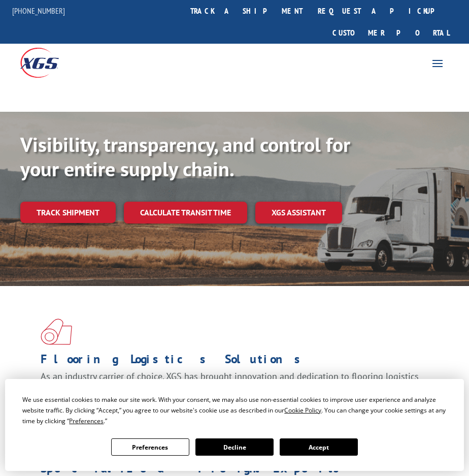 The image size is (469, 476). I want to click on span: As an industry carrier of choice, XGS has brought innovation and dedication to flooring logistics..., so click(229, 382).